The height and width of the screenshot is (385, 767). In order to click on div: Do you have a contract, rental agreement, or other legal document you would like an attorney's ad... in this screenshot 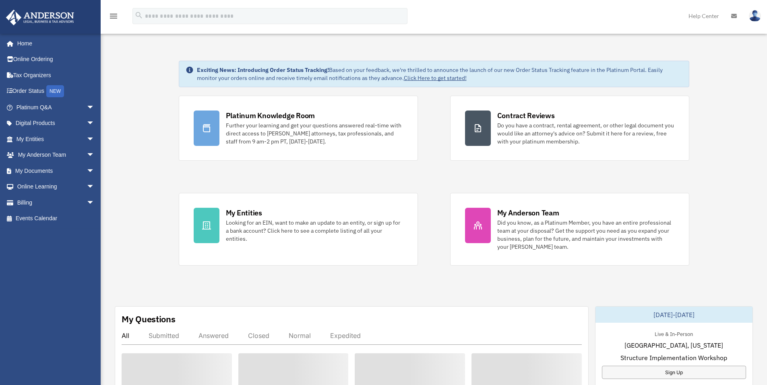, I will do `click(585, 134)`.